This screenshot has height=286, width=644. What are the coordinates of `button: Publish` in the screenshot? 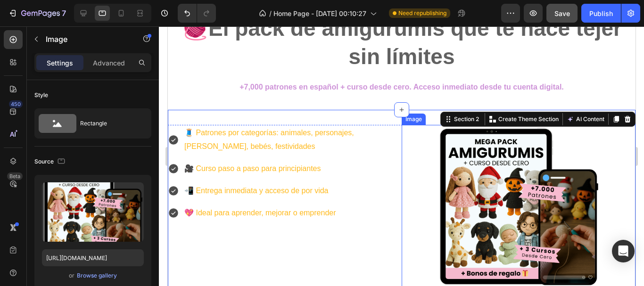 It's located at (601, 13).